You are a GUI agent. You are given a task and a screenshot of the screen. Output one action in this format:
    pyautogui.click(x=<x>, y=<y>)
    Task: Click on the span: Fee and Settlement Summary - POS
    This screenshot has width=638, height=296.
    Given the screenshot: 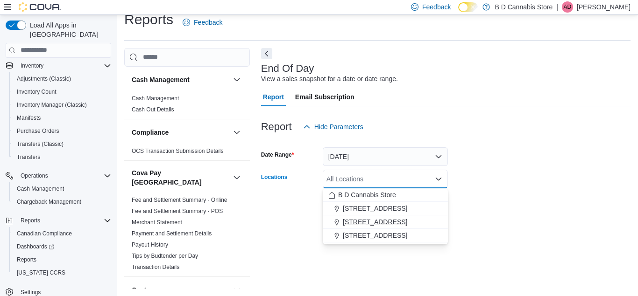 What is the action you would take?
    pyautogui.click(x=177, y=211)
    